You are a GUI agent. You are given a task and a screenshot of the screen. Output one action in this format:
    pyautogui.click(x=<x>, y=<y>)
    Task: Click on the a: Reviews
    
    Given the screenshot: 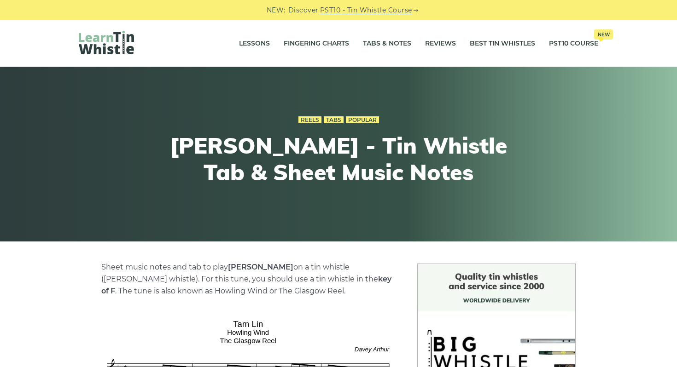 What is the action you would take?
    pyautogui.click(x=440, y=44)
    